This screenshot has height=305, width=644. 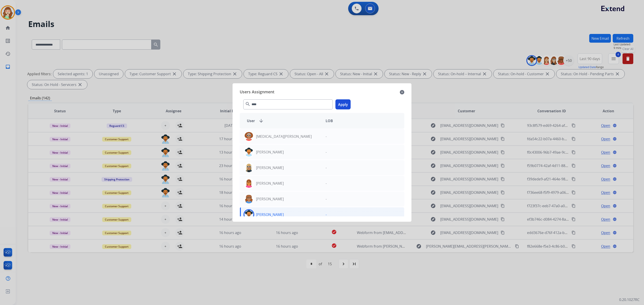 I want to click on button: Apply, so click(x=343, y=104).